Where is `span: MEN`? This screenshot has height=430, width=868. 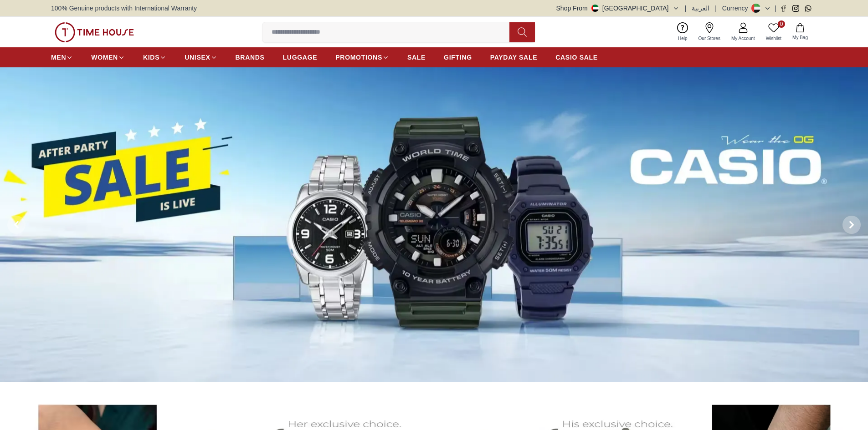
span: MEN is located at coordinates (59, 58).